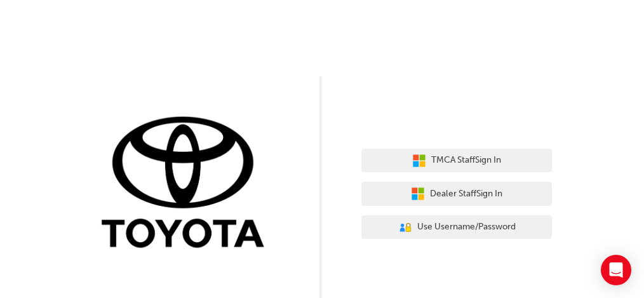 Image resolution: width=644 pixels, height=298 pixels. I want to click on span: Use Username/Password, so click(467, 227).